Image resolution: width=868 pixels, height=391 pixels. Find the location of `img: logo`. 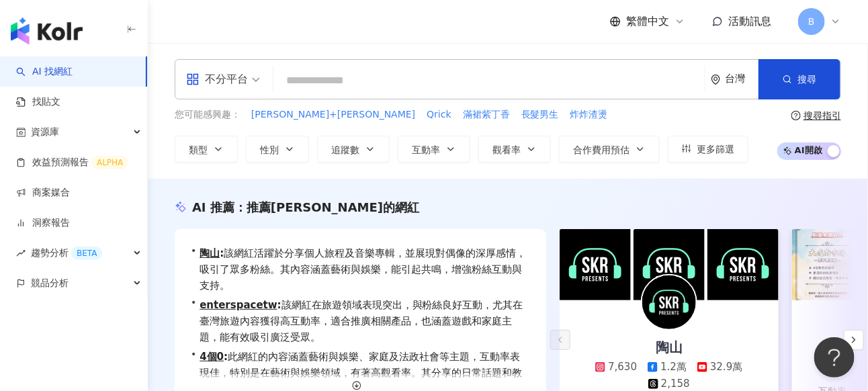

img: logo is located at coordinates (46, 31).